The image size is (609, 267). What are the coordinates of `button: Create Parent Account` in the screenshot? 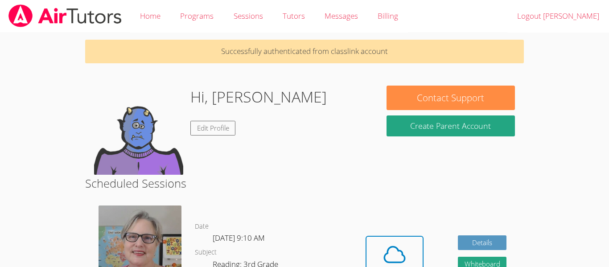 It's located at (451, 126).